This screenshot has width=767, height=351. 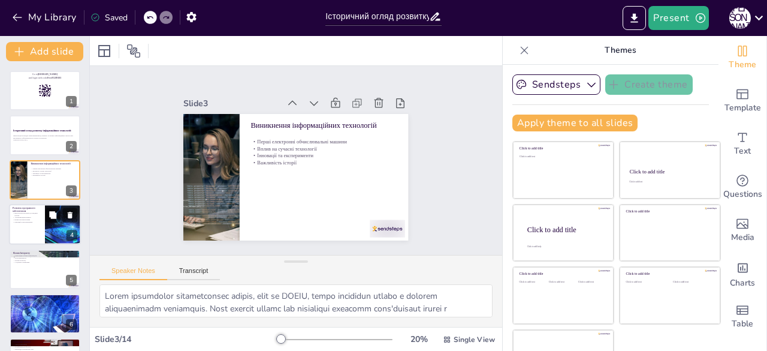 What do you see at coordinates (377, 16) in the screenshot?
I see `input: Insert title` at bounding box center [377, 16].